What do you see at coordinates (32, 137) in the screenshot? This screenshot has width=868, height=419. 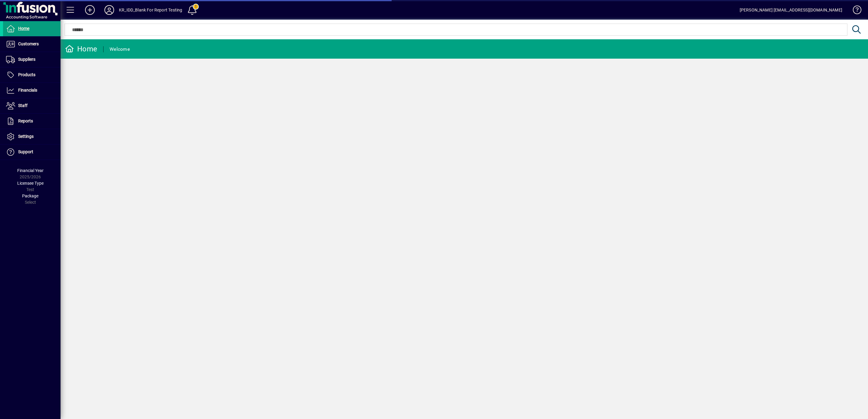 I see `a: Settings` at bounding box center [32, 137].